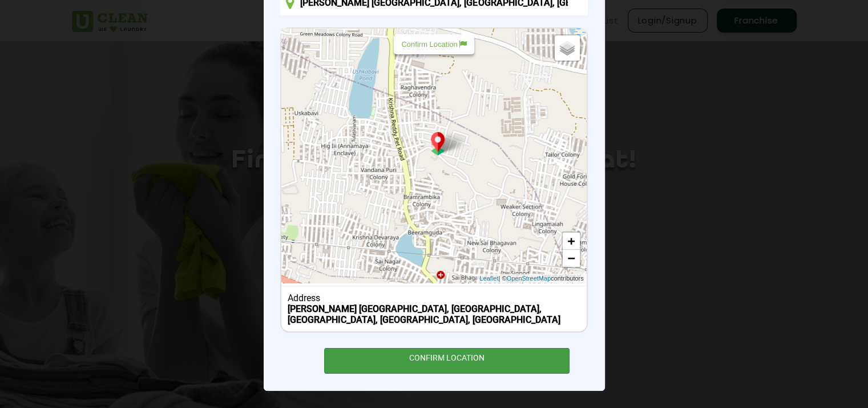 The height and width of the screenshot is (408, 868). What do you see at coordinates (447, 361) in the screenshot?
I see `div: CONFIRM LOCATION` at bounding box center [447, 361].